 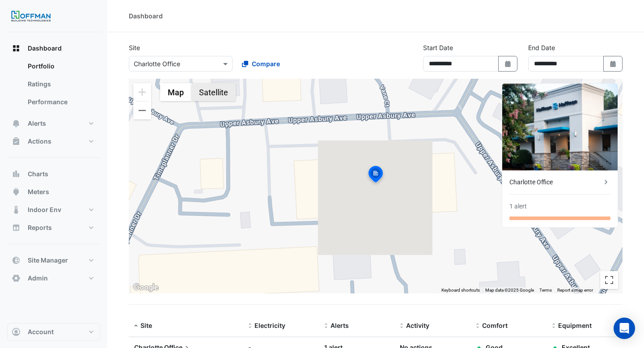 I want to click on button: Toggle fullscreen view, so click(x=609, y=280).